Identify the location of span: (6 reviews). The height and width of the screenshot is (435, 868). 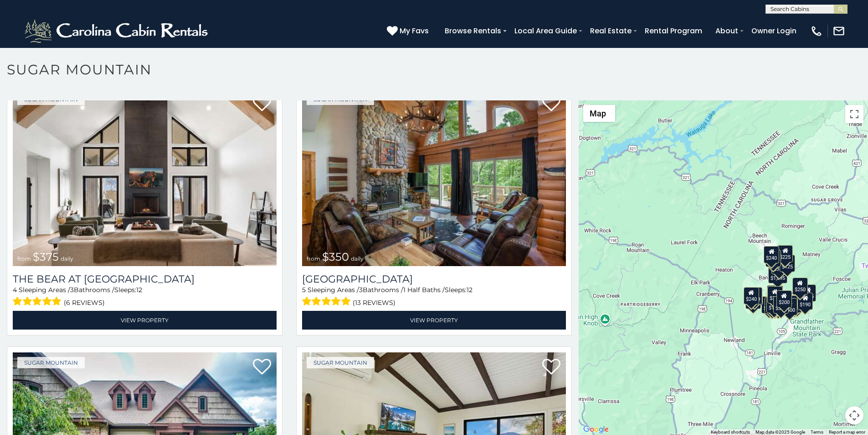
(85, 303).